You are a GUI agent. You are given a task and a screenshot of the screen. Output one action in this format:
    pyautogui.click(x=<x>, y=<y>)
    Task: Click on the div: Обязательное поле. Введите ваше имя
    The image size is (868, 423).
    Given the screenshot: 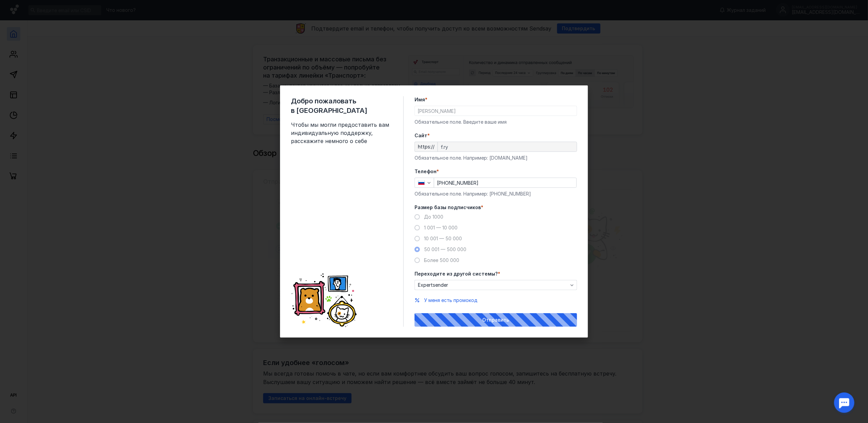 What is the action you would take?
    pyautogui.click(x=496, y=122)
    